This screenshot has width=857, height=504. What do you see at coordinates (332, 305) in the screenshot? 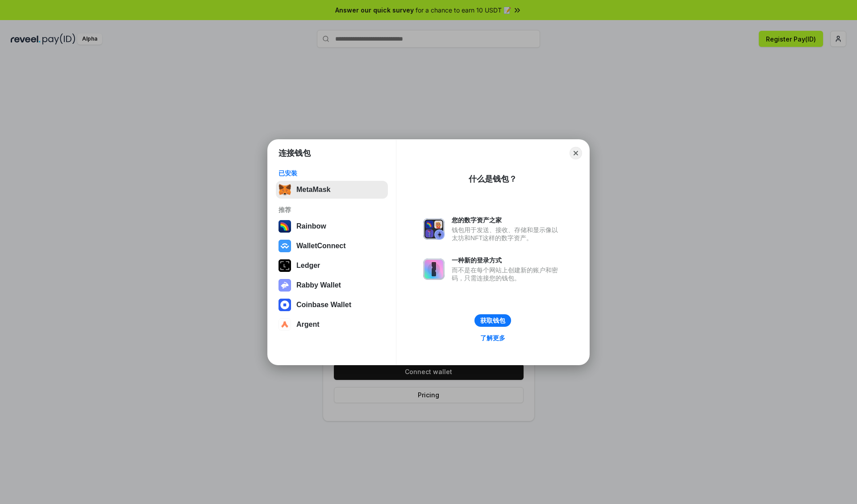
I see `button: Coinbase Wallet` at bounding box center [332, 305].